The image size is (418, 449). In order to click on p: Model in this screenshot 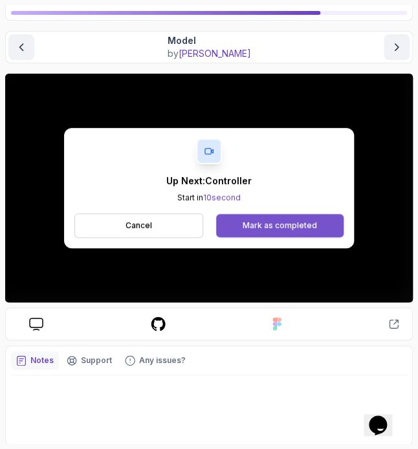, I will do `click(209, 41)`.